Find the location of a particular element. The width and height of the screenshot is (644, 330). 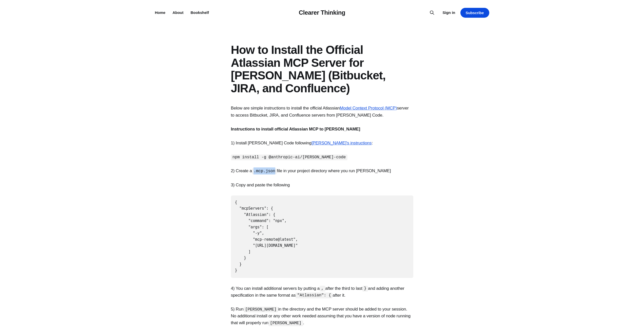

a: About is located at coordinates (177, 12).